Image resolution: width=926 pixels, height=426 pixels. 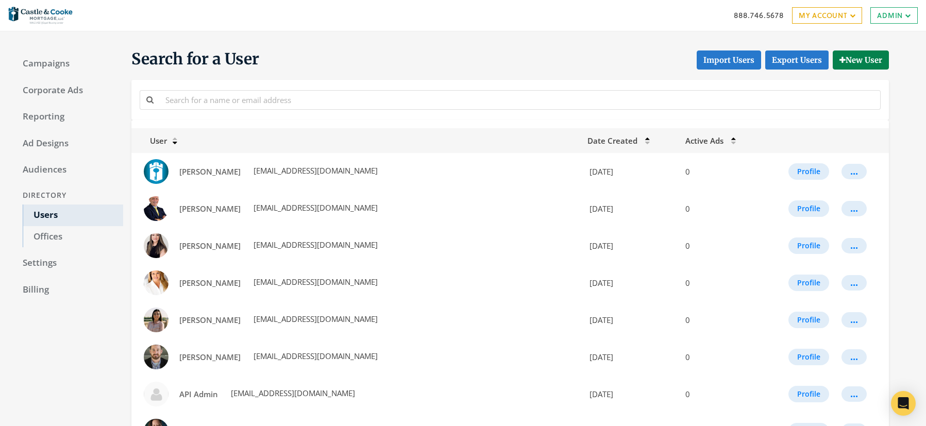 I want to click on a: My Account, so click(x=827, y=15).